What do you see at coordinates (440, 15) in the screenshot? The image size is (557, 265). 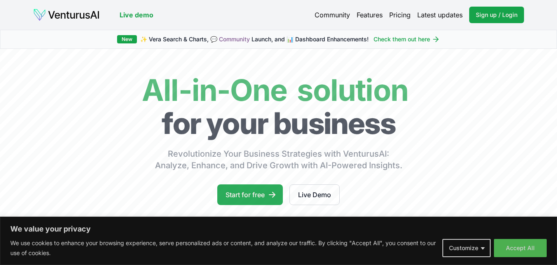 I see `a: Latest updates` at bounding box center [440, 15].